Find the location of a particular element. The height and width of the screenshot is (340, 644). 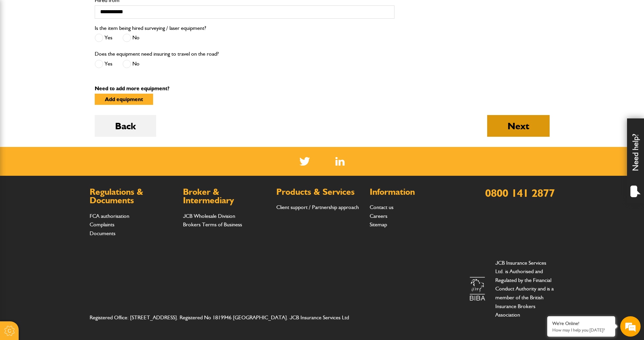

a: Complaints is located at coordinates (102, 224).